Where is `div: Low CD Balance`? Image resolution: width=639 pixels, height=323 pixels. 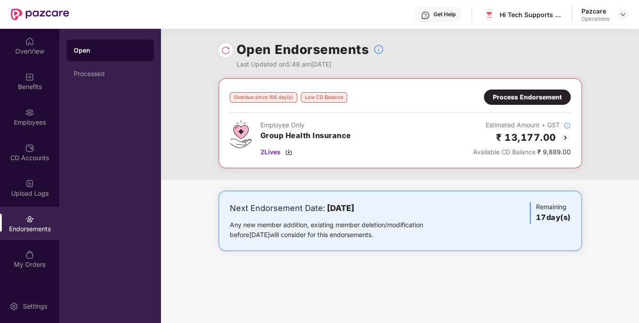 div: Low CD Balance is located at coordinates (324, 97).